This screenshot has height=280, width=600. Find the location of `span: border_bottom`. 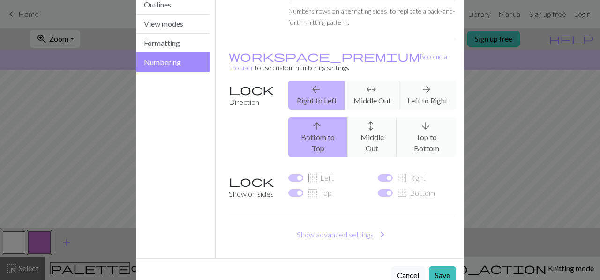

span: border_bottom is located at coordinates (402, 193).